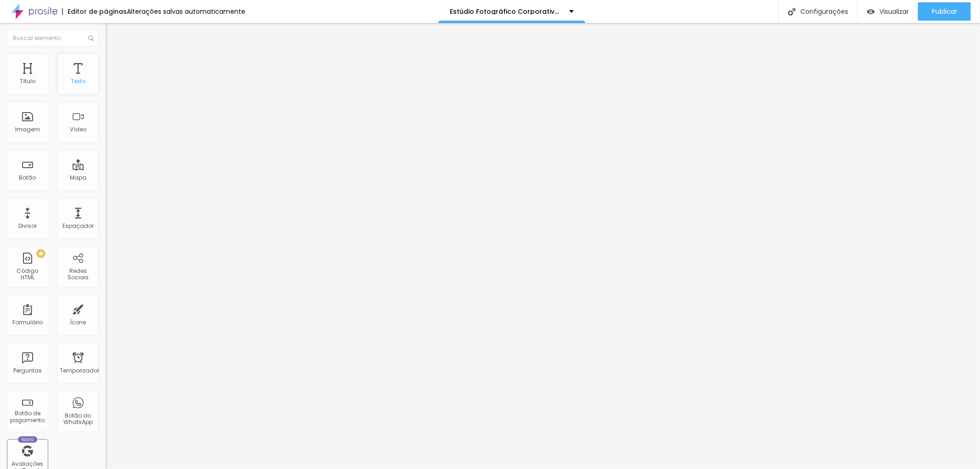 Image resolution: width=980 pixels, height=469 pixels. I want to click on font: Vídeo, so click(78, 129).